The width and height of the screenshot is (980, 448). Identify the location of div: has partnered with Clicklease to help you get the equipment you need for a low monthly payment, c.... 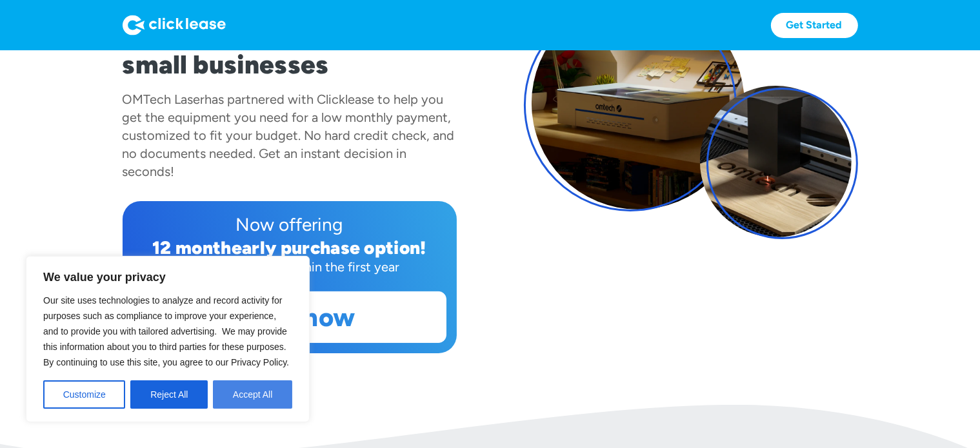
(288, 135).